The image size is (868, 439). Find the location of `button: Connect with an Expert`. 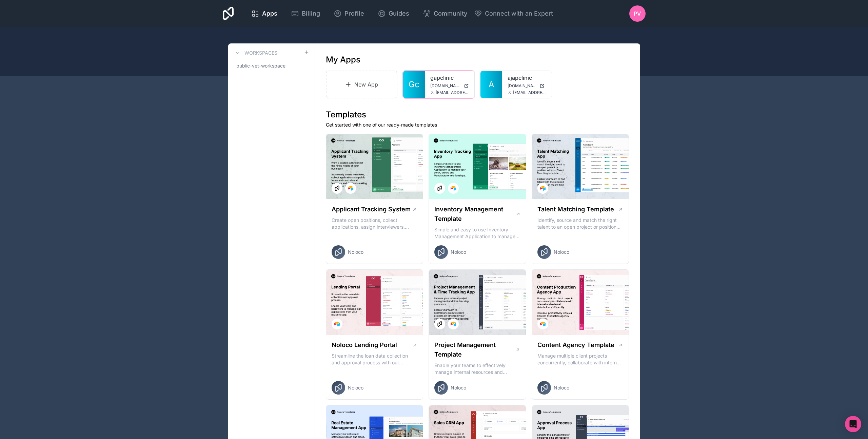

button: Connect with an Expert is located at coordinates (514, 14).